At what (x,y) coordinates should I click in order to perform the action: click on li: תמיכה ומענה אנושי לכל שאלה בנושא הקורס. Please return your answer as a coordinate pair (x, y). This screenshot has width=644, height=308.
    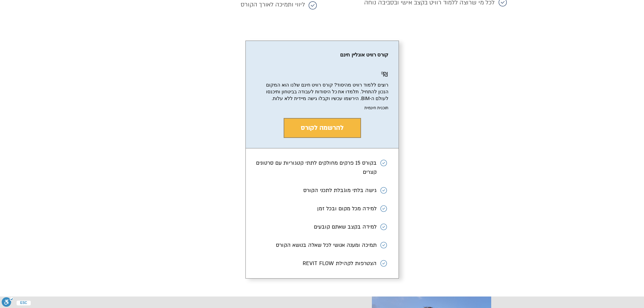
    Looking at the image, I should click on (322, 245).